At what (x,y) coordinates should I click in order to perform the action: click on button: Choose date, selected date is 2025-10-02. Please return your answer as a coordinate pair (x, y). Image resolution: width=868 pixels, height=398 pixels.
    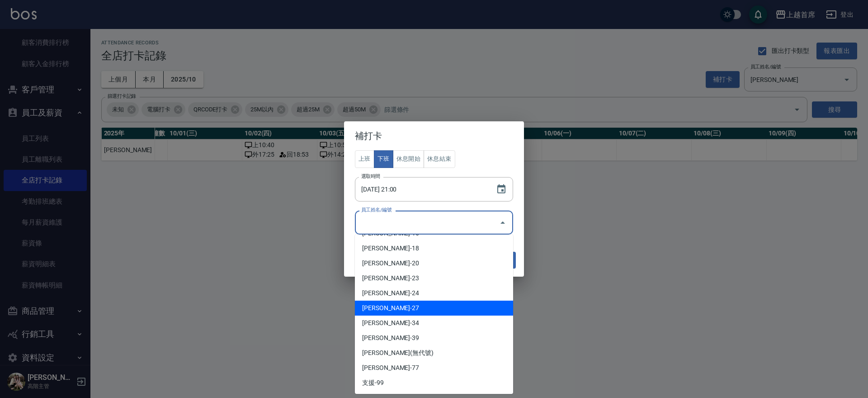
    Looking at the image, I should click on (501, 189).